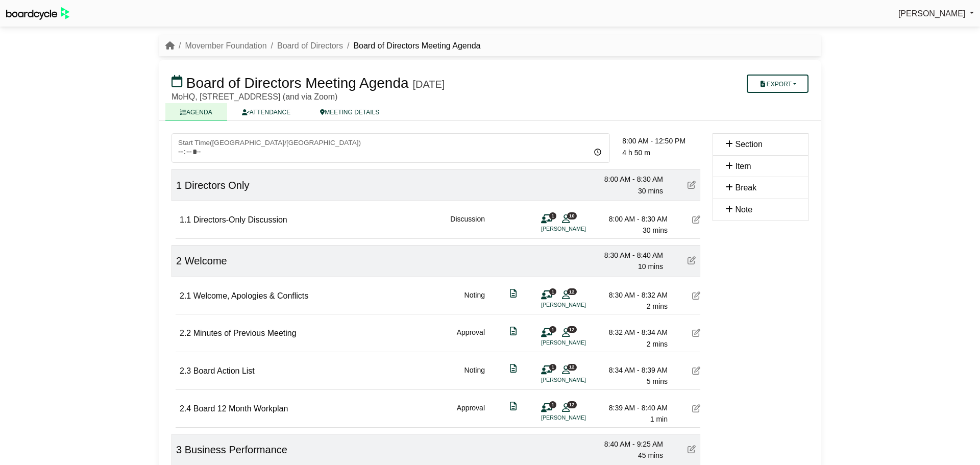 Image resolution: width=980 pixels, height=465 pixels. What do you see at coordinates (251, 295) in the screenshot?
I see `span: Welcome, Apologies & Conflicts` at bounding box center [251, 295].